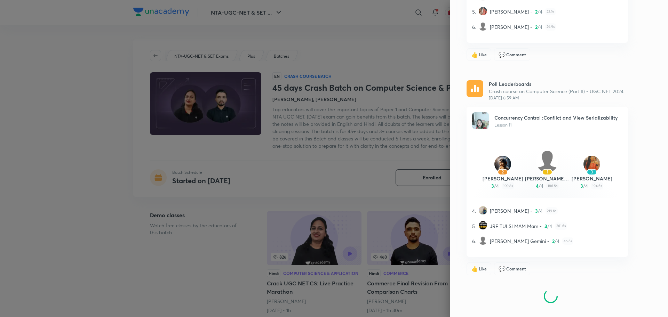 The width and height of the screenshot is (668, 317). I want to click on span: 194.6s, so click(597, 186).